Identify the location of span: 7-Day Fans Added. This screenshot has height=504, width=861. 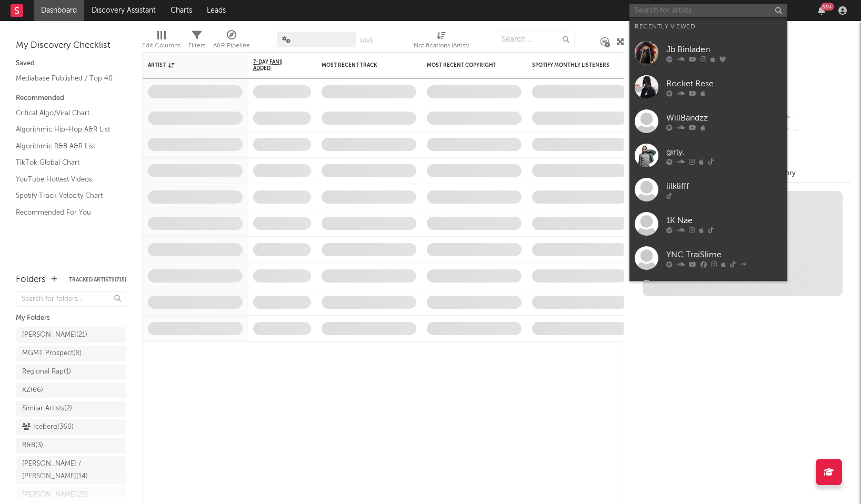
(274, 65).